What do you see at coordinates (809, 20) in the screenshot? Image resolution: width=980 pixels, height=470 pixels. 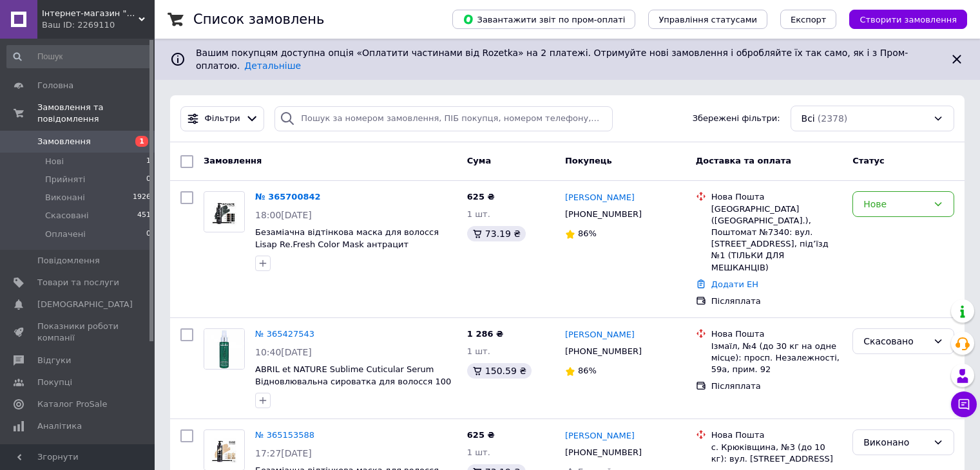 I see `span: Експорт` at bounding box center [809, 20].